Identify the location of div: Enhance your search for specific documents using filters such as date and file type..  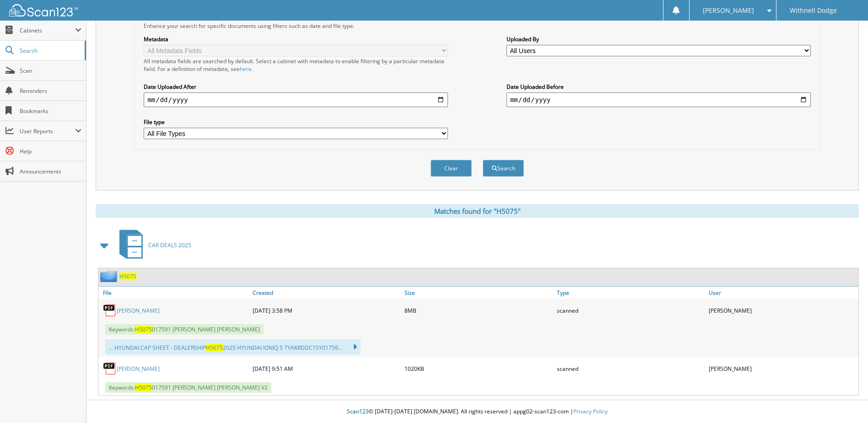
(477, 26).